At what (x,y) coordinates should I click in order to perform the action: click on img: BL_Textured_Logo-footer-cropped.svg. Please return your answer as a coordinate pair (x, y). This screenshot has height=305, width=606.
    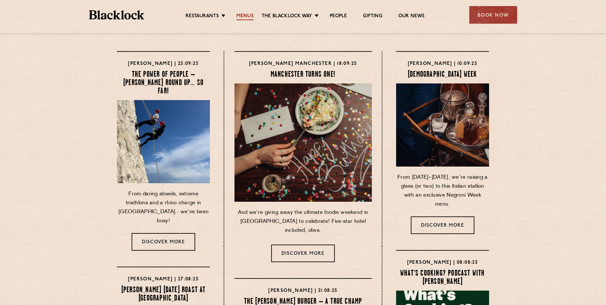
    Looking at the image, I should click on (117, 15).